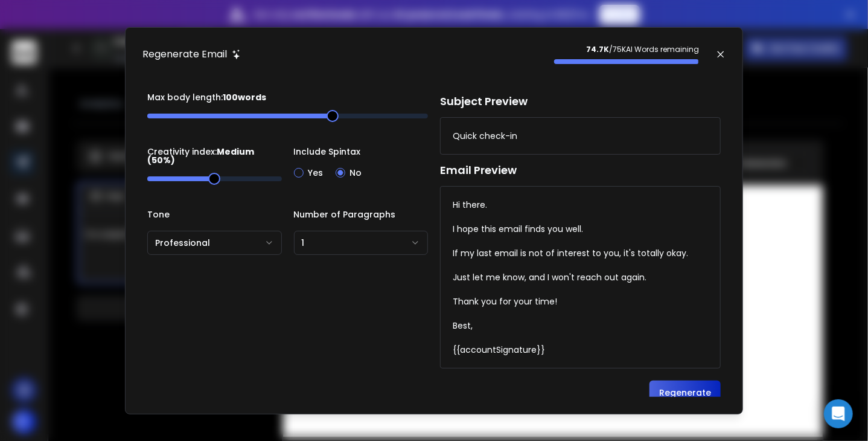 The image size is (868, 441). I want to click on strong: Medium (50%), so click(201, 156).